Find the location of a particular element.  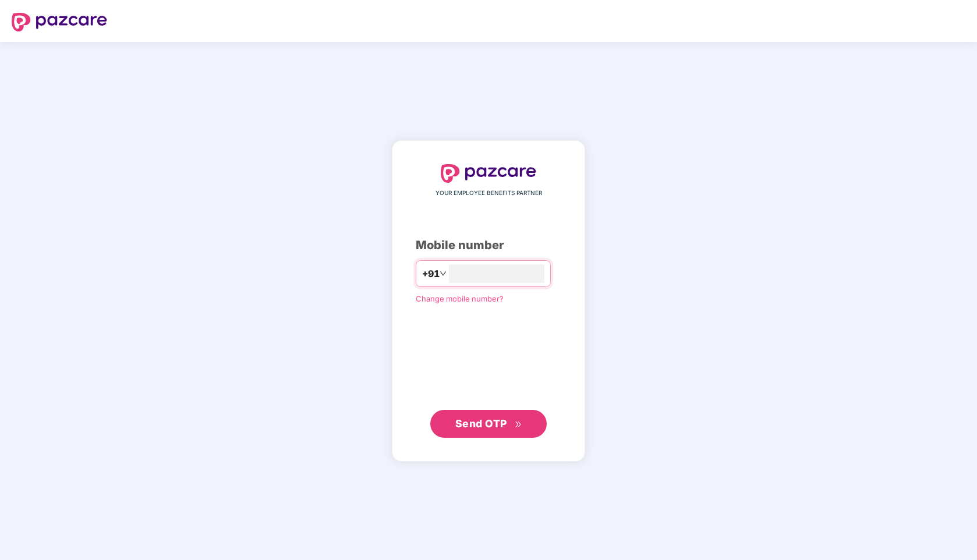

button: Send OTPdouble-right is located at coordinates (488, 424).